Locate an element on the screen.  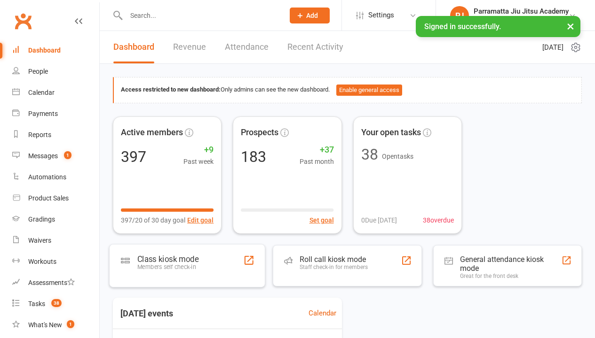
div: Calendar is located at coordinates (41, 93).